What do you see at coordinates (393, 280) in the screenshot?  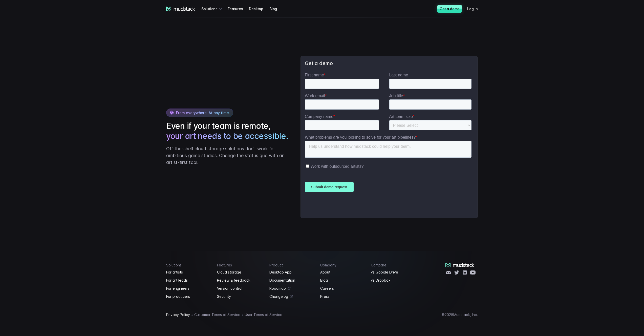 I see `a: vs Dropbox` at bounding box center [393, 280].